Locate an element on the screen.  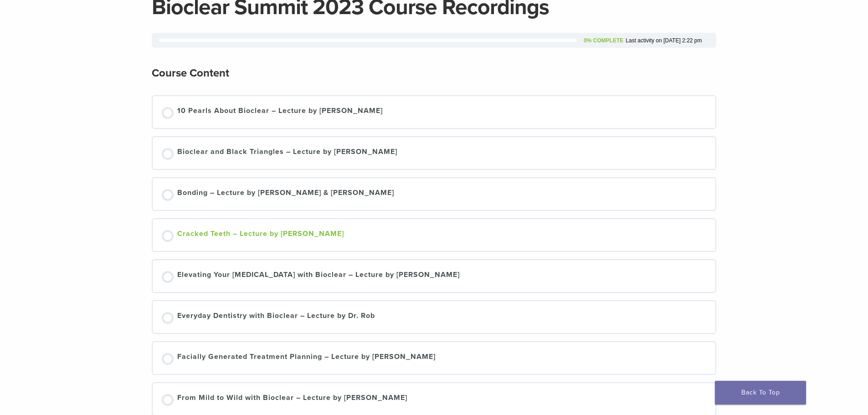
div: 0% Complete is located at coordinates (604, 40).